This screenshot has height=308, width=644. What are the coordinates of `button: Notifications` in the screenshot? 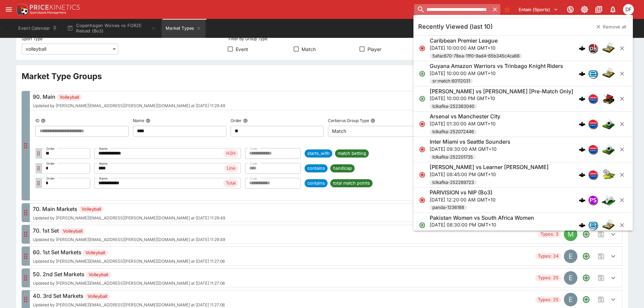 It's located at (613, 9).